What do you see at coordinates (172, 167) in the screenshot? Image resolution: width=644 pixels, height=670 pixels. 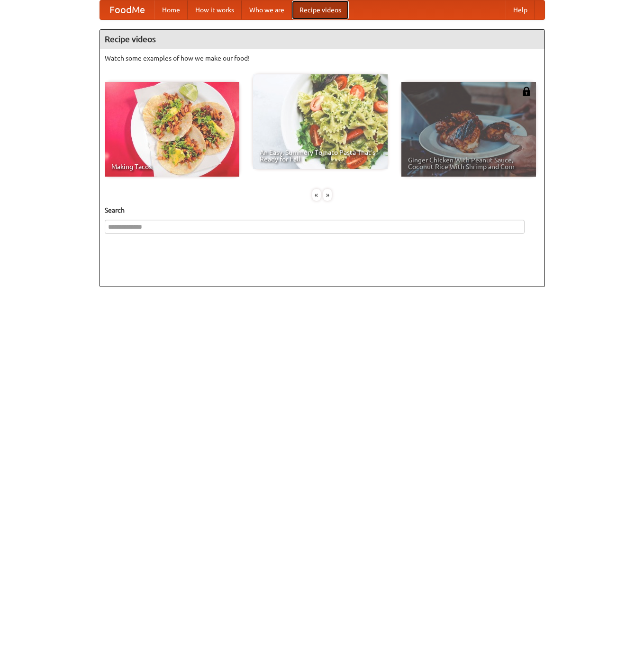 I see `span: Making Tacos` at bounding box center [172, 167].